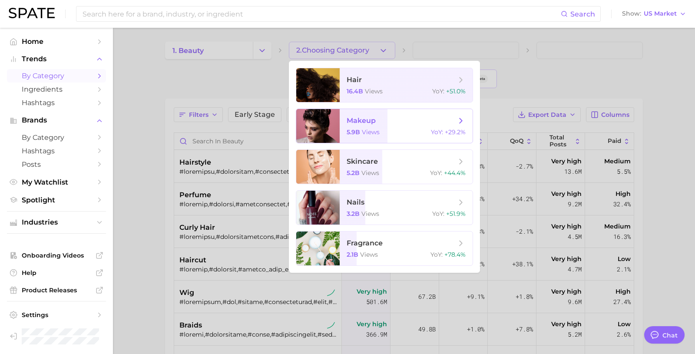 This screenshot has height=354, width=695. What do you see at coordinates (361, 120) in the screenshot?
I see `span: makeup` at bounding box center [361, 120].